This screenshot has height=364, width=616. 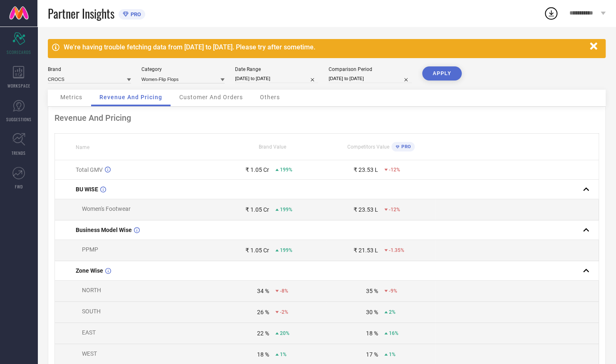 What do you see at coordinates (91, 311) in the screenshot?
I see `span: SOUTH` at bounding box center [91, 311].